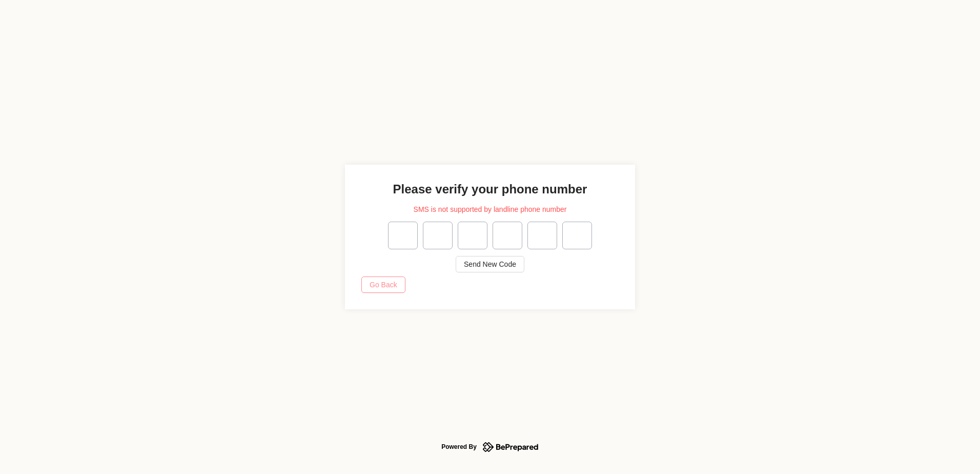  I want to click on button: Send New Code, so click(490, 264).